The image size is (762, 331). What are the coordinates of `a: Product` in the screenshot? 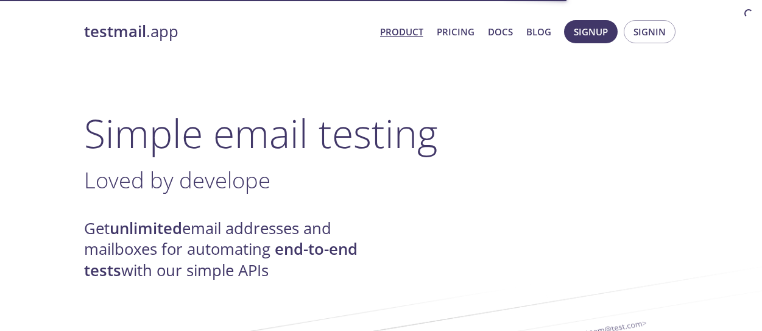 It's located at (401, 32).